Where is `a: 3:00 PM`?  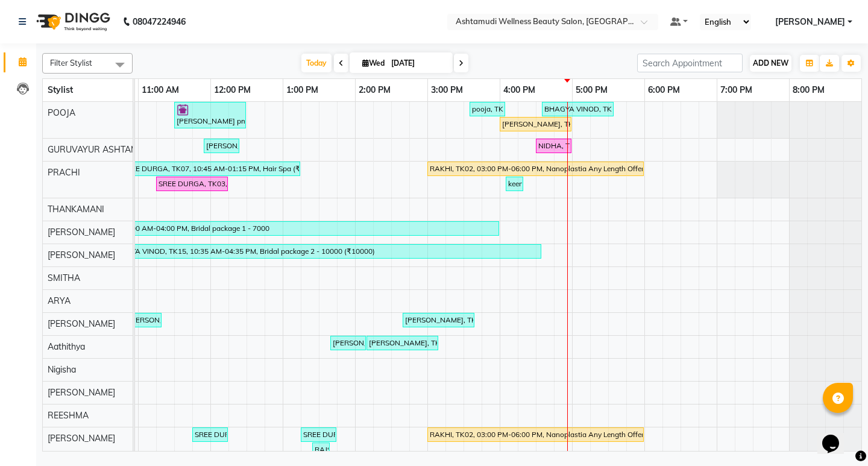
a: 3:00 PM is located at coordinates (446, 89).